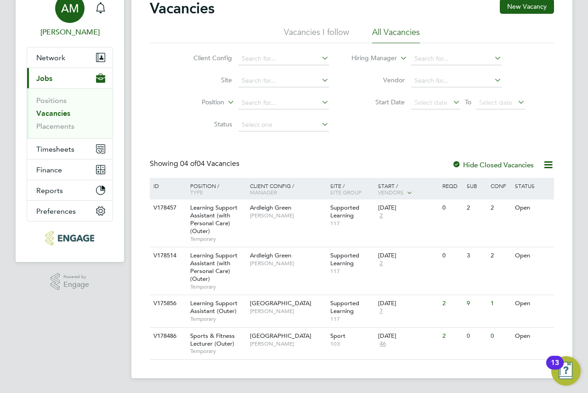  What do you see at coordinates (283, 125) in the screenshot?
I see `input: Select one` at bounding box center [283, 125].